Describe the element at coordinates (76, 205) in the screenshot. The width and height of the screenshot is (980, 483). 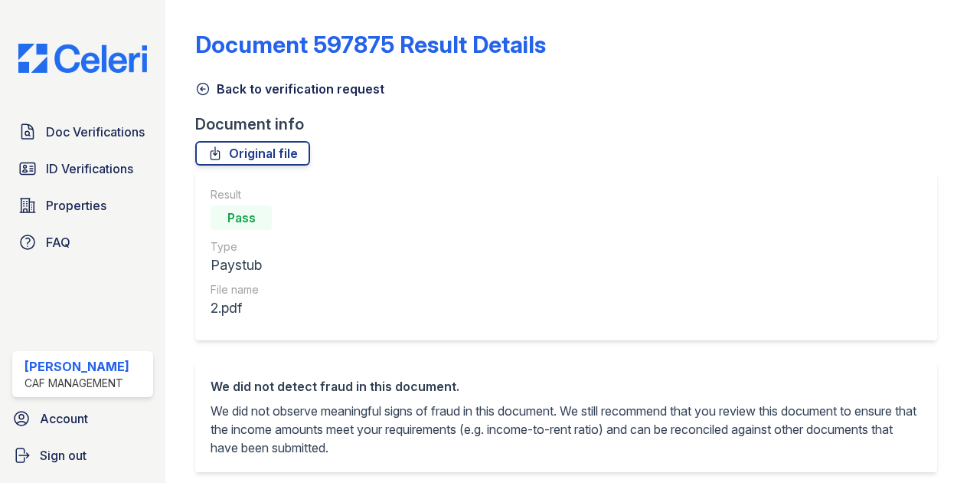
I see `span: Properties` at that location.